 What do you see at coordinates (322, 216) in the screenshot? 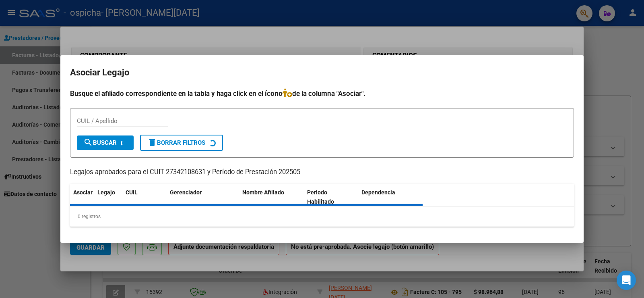
I see `div: 0 registros` at bounding box center [322, 216].